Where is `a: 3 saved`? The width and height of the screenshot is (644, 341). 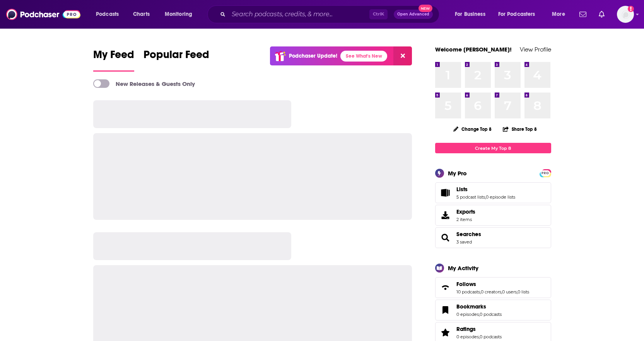 a: 3 saved is located at coordinates (464, 242).